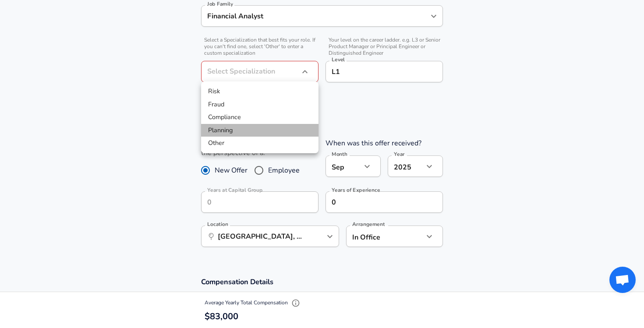  What do you see at coordinates (260, 92) in the screenshot?
I see `li: Risk` at bounding box center [260, 92].